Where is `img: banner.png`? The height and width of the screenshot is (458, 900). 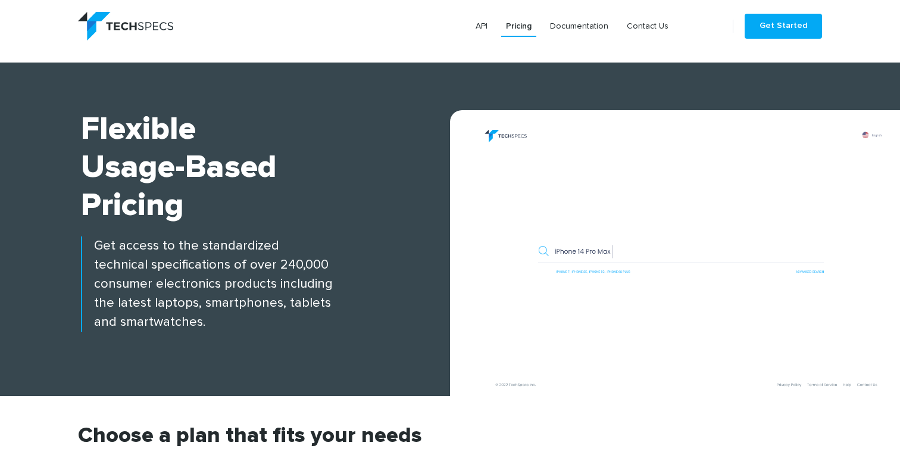
img: banner.png is located at coordinates (681, 259).